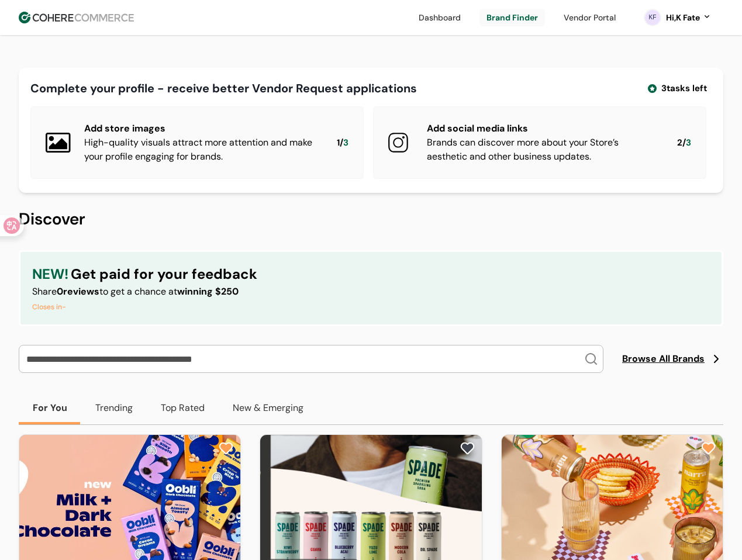 The height and width of the screenshot is (560, 742). Describe the element at coordinates (223, 88) in the screenshot. I see `div: Complete your profile - receive better Vendor Request applications` at that location.